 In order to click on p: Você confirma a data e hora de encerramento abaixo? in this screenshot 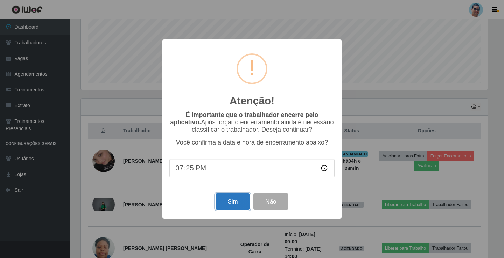, I will do `click(252, 143)`.